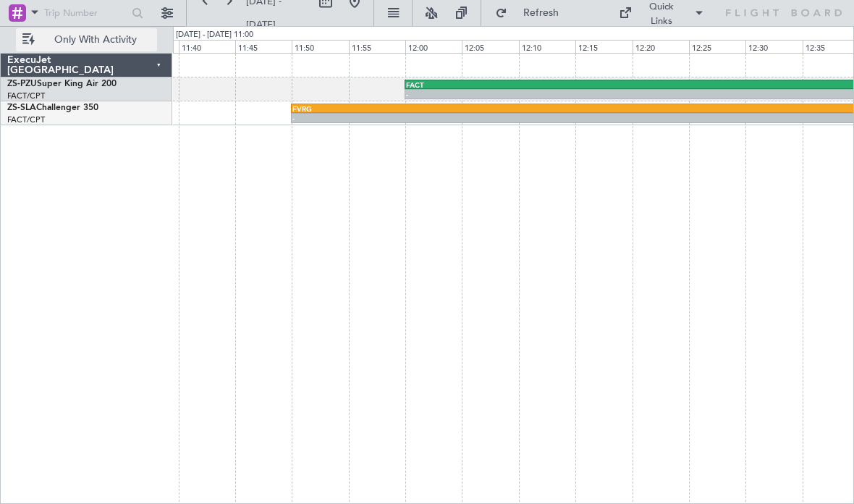 The width and height of the screenshot is (854, 504). Describe the element at coordinates (95, 40) in the screenshot. I see `span: Only With Activity` at that location.